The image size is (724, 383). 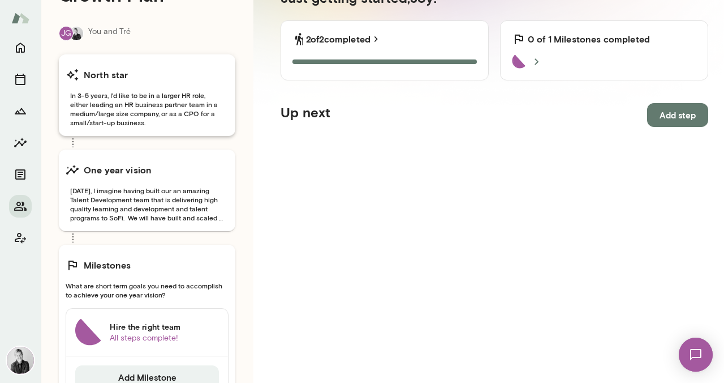 I want to click on h5: Up next, so click(x=306, y=115).